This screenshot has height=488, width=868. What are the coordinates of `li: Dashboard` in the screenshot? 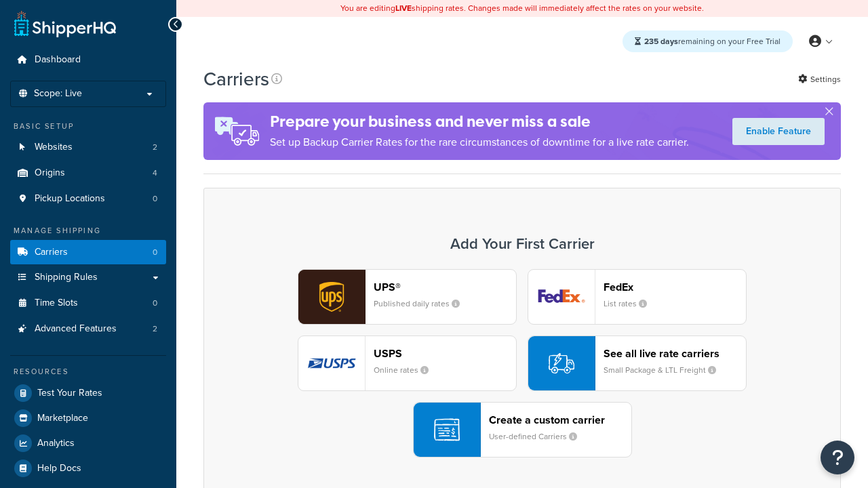 It's located at (88, 59).